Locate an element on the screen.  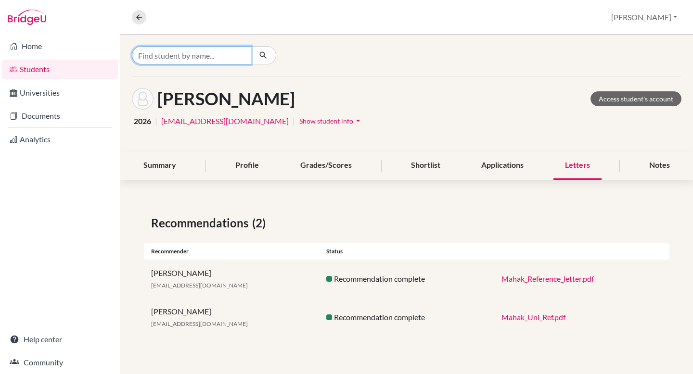
span: 2026 is located at coordinates (142, 121).